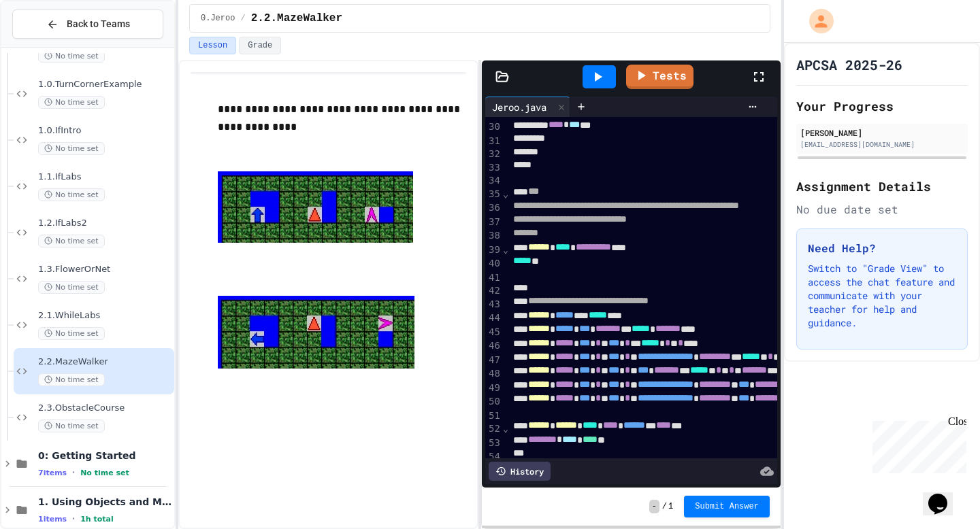 The height and width of the screenshot is (529, 980). Describe the element at coordinates (104, 502) in the screenshot. I see `span: 1. Using Objects and Methods` at that location.